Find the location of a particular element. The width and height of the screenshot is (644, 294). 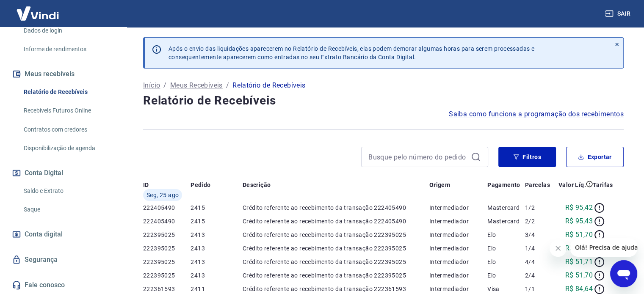

p: R$ 84,64 is located at coordinates (580, 289).